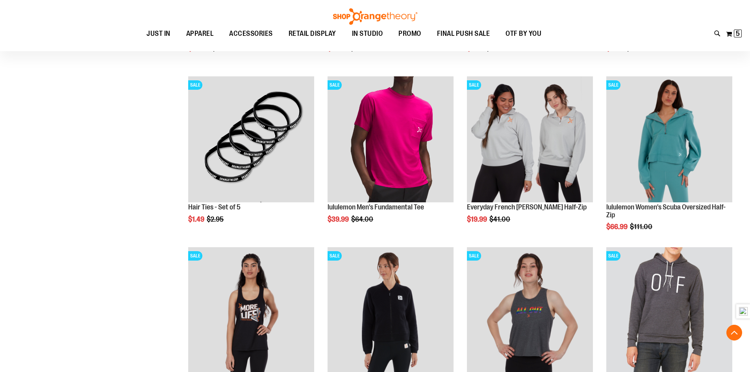  I want to click on img: OTF lululemon Mens The Fundamental T Wild Berry, so click(391, 139).